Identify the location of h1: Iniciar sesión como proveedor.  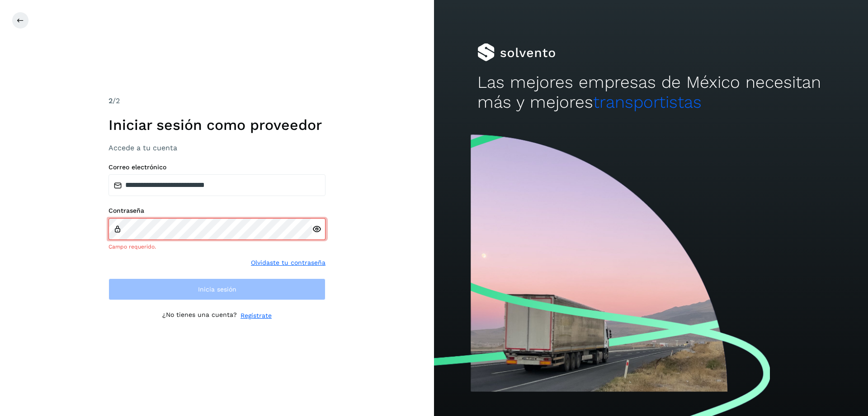
(217, 125).